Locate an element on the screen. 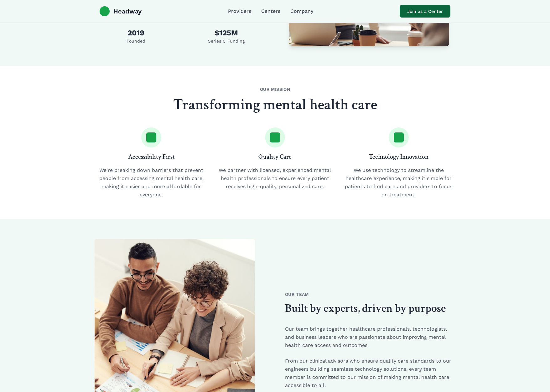  div: 2019 is located at coordinates (136, 33).